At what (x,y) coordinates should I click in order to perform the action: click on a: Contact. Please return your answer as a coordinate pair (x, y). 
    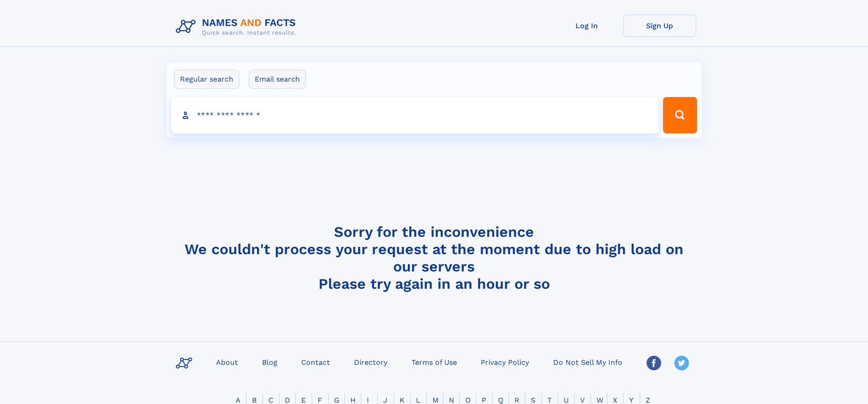
    Looking at the image, I should click on (315, 361).